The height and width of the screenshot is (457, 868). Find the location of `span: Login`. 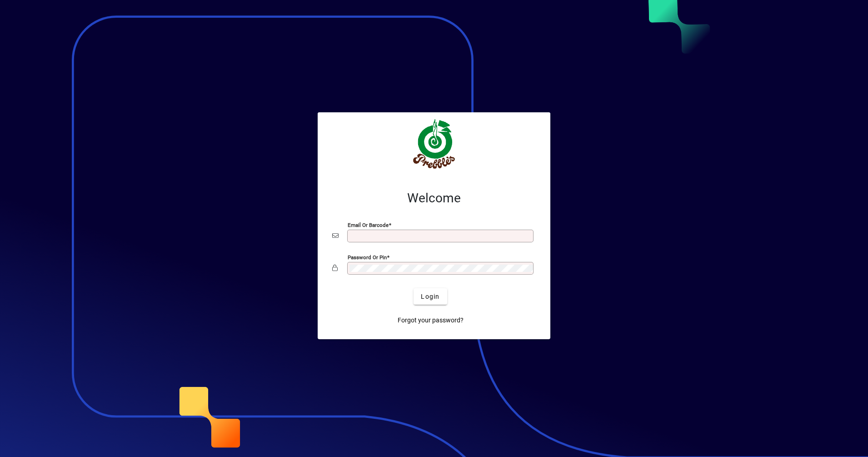

span: Login is located at coordinates (430, 296).